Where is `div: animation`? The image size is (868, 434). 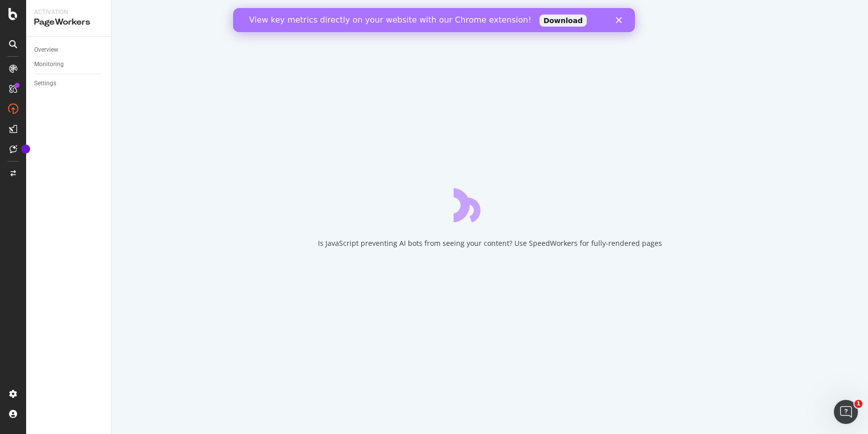
div: animation is located at coordinates (490, 204).